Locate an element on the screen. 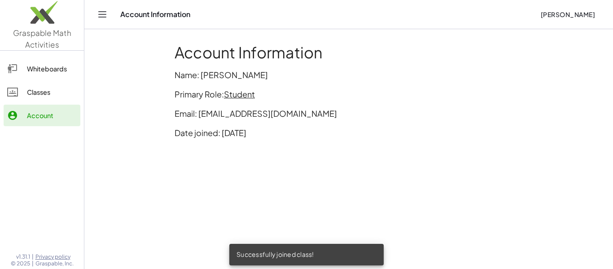 This screenshot has width=613, height=269. div: Successfully joined class! is located at coordinates (307, 254).